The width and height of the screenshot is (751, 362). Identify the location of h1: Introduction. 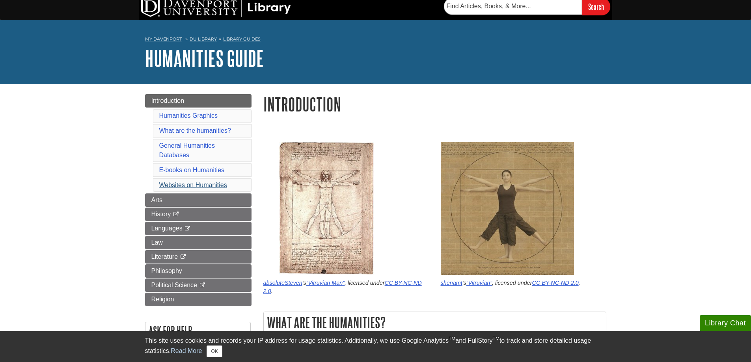
(435, 104).